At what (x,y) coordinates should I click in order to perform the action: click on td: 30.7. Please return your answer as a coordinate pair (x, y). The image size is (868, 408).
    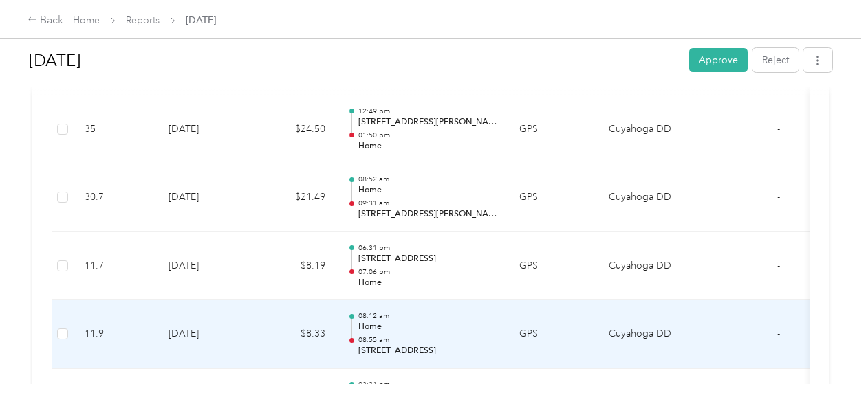
    Looking at the image, I should click on (116, 198).